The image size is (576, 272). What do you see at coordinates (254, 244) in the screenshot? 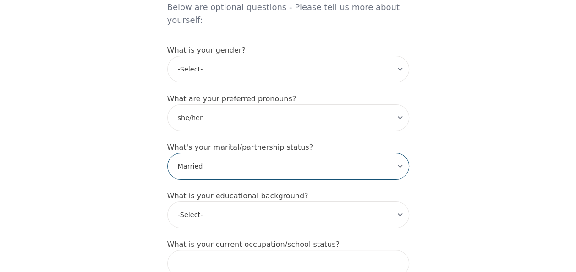
I see `label: What is your current occupation/school status?` at bounding box center [254, 244].